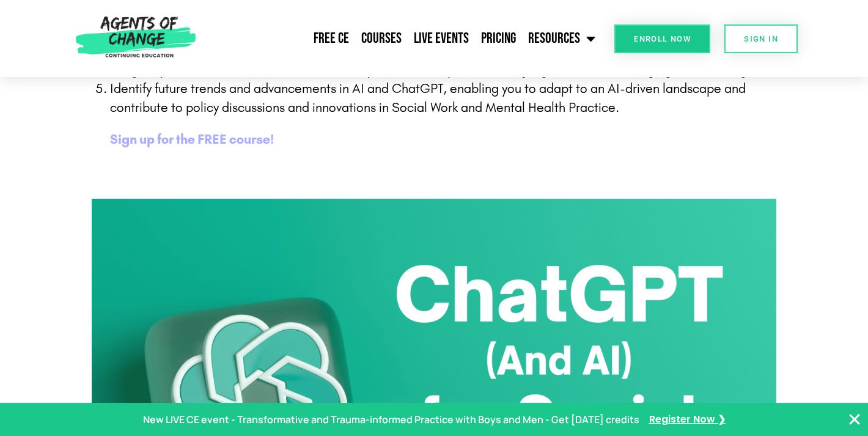 The width and height of the screenshot is (868, 436). What do you see at coordinates (662, 39) in the screenshot?
I see `span: Enroll Now` at bounding box center [662, 39].